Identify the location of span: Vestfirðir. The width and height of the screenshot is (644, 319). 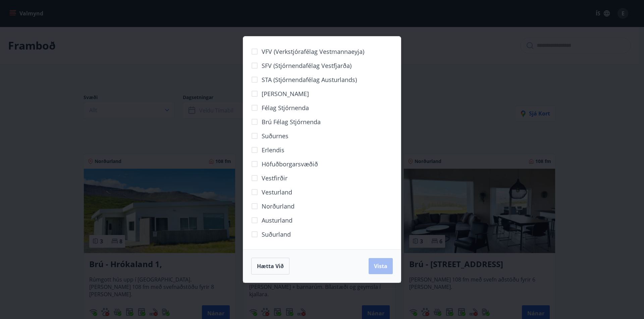
(274, 178).